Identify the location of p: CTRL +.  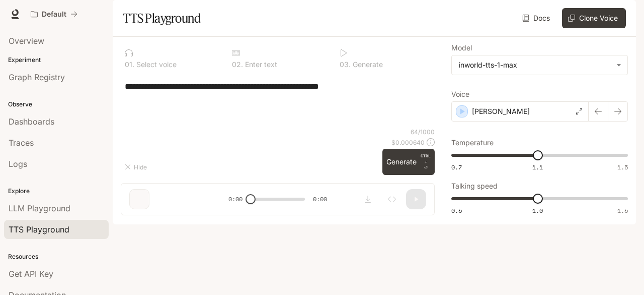
(426, 159).